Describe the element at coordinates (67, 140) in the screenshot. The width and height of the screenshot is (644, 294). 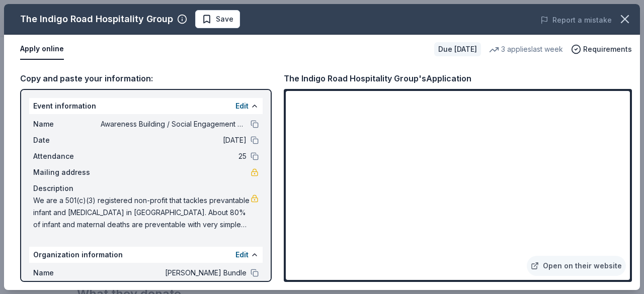
I see `span: Date` at that location.